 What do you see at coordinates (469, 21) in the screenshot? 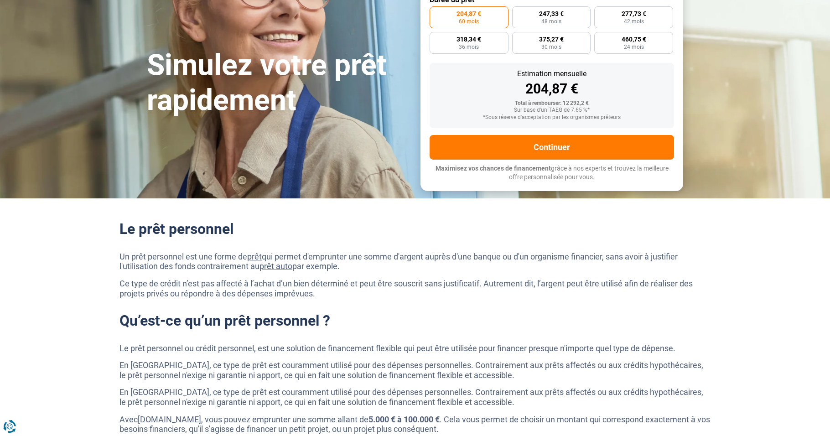
I see `span: 60 mois` at bounding box center [469, 21].